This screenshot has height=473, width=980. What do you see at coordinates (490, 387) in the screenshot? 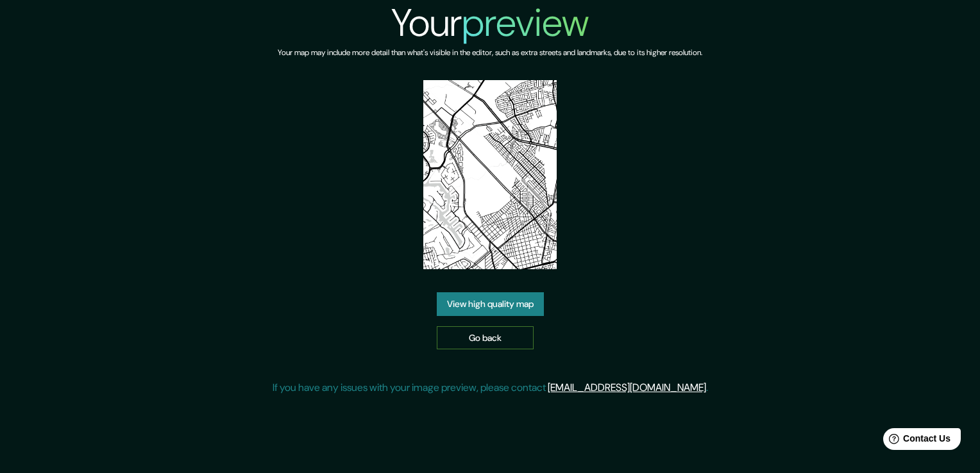
I see `p: If you have any issues with your image preview, please contact .` at bounding box center [490, 387].